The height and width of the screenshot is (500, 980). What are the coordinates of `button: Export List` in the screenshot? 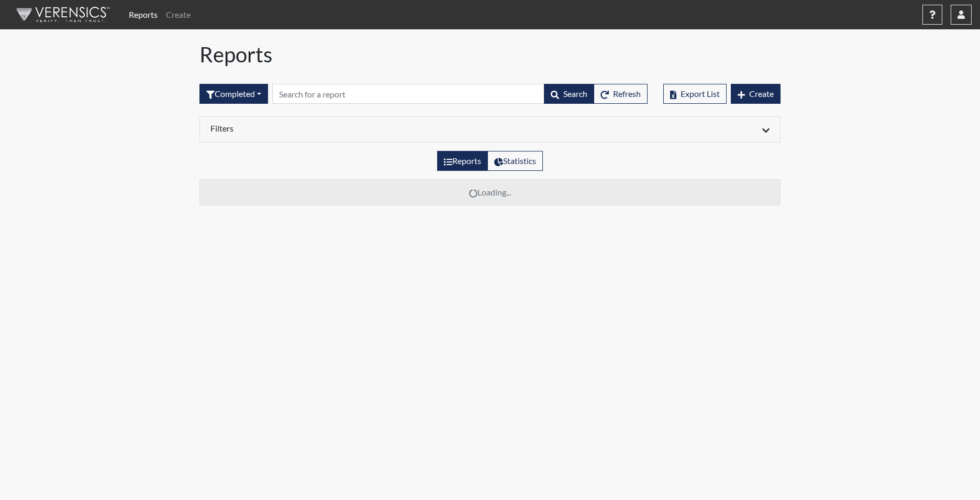 It's located at (695, 94).